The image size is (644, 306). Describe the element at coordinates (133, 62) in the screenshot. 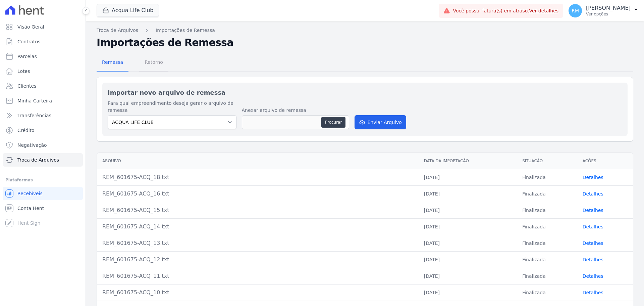

I see `nav: Tab selector` at that location.